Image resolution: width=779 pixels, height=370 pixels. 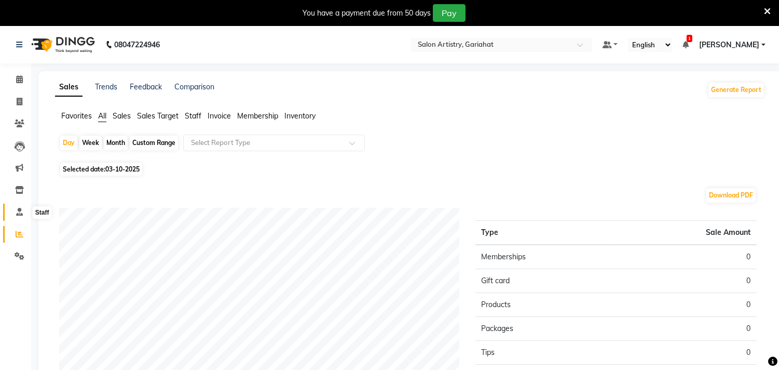 I want to click on th: Sale Amount, so click(x=686, y=233).